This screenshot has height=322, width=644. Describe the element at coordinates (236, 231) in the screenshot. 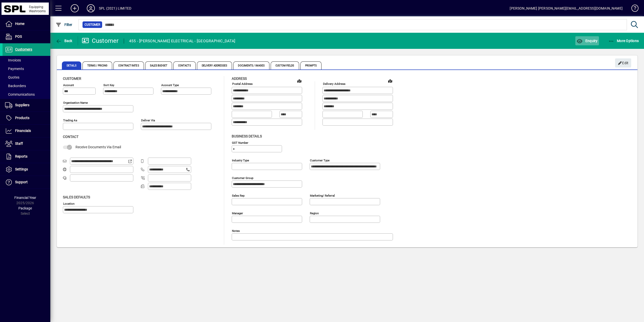

I see `mat-label: Notes` at that location.